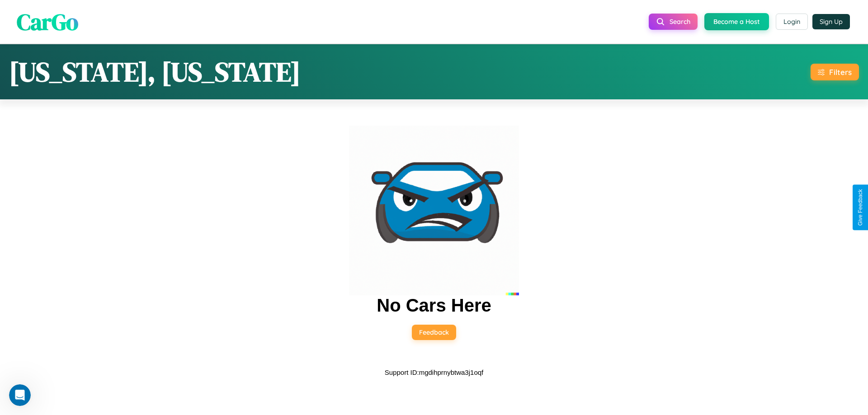 Image resolution: width=868 pixels, height=415 pixels. Describe the element at coordinates (860, 208) in the screenshot. I see `div: Give Feedback` at that location.